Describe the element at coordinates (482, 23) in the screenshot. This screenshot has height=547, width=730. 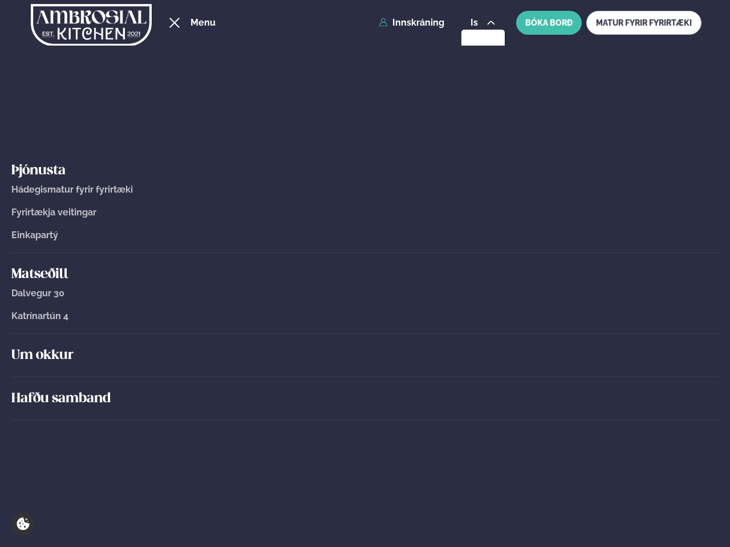
I see `button: is` at that location.